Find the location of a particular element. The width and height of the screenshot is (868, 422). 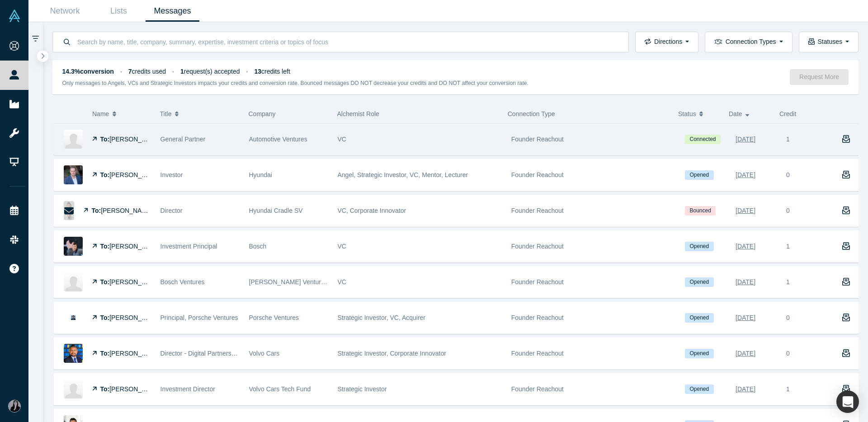

span: General Partner is located at coordinates (183, 139).